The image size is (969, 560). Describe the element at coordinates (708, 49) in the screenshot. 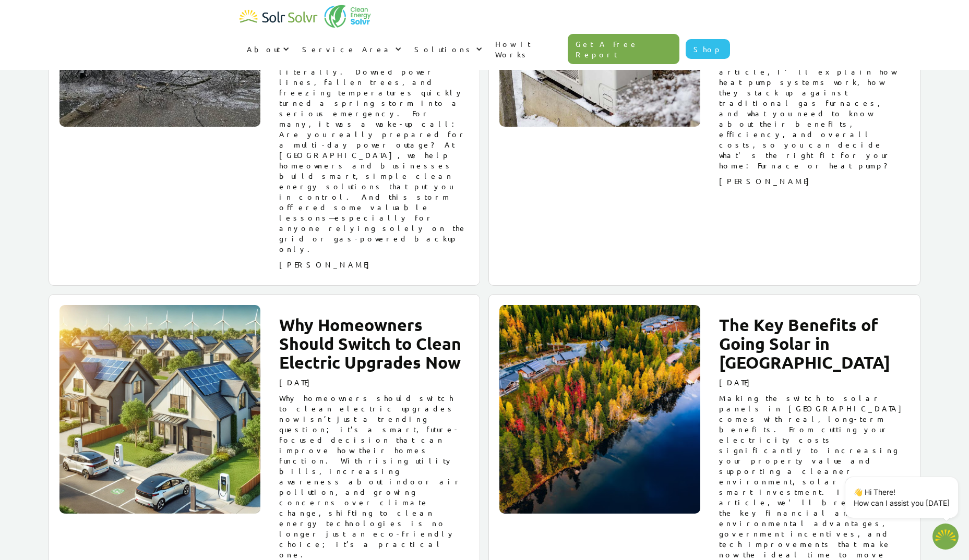

I see `a: Shop` at that location.